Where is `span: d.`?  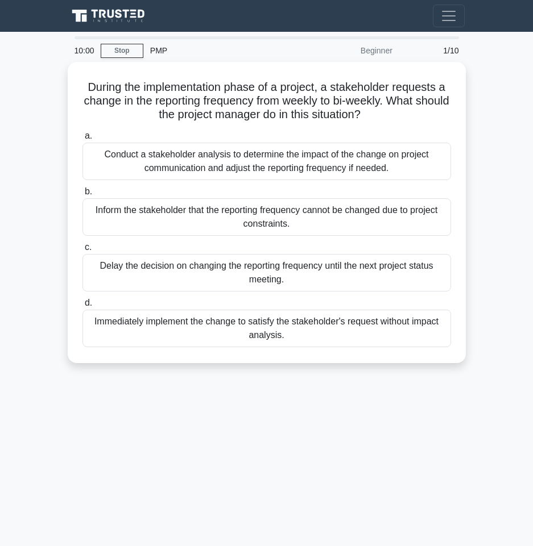
span: d. is located at coordinates (88, 302).